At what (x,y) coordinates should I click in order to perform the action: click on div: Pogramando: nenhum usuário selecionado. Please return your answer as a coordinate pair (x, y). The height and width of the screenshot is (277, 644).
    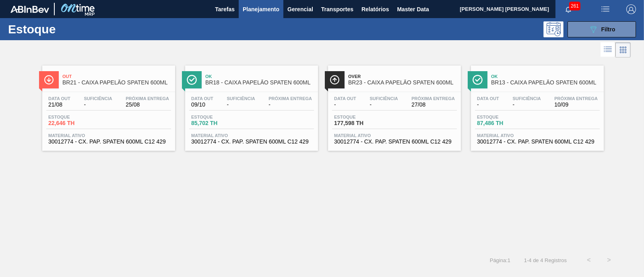
    Looking at the image, I should click on (553, 29).